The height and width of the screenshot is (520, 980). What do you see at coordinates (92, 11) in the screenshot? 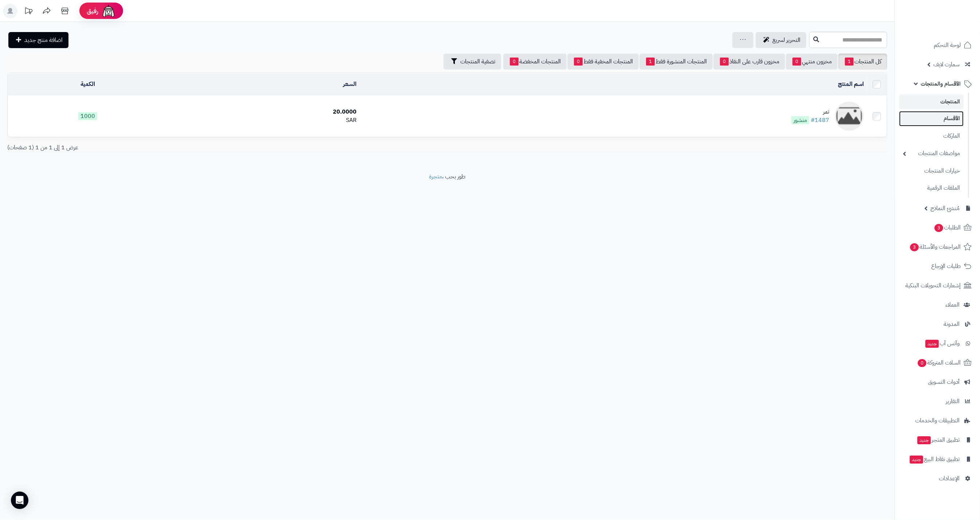
I see `span: رفيق` at bounding box center [92, 11].